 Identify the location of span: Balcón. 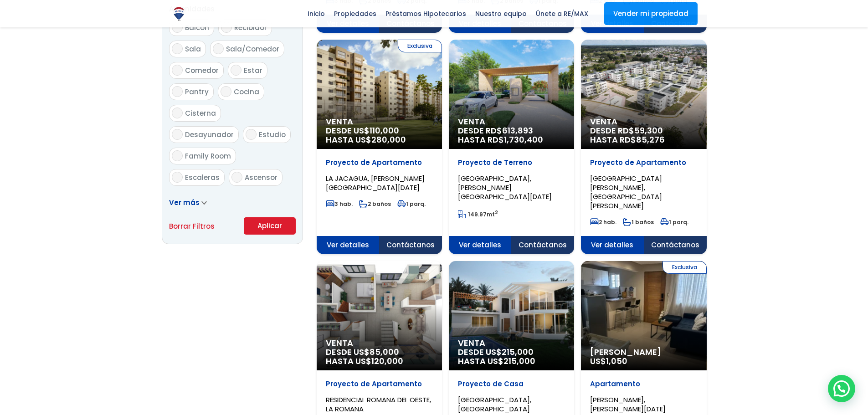
(197, 27).